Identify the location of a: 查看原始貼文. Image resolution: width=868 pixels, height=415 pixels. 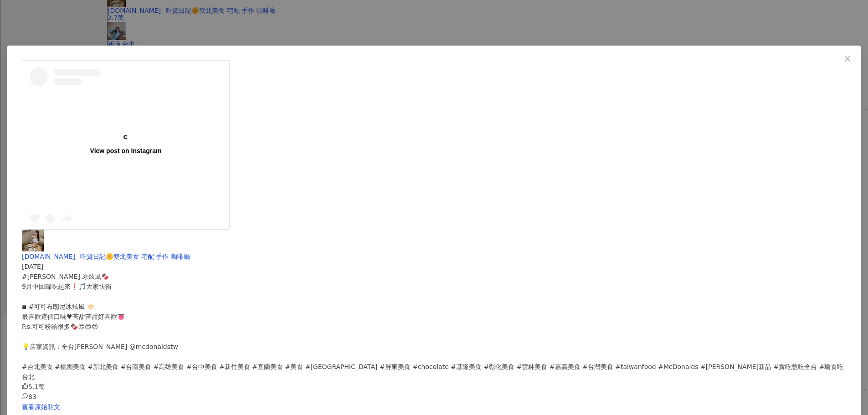
(41, 407).